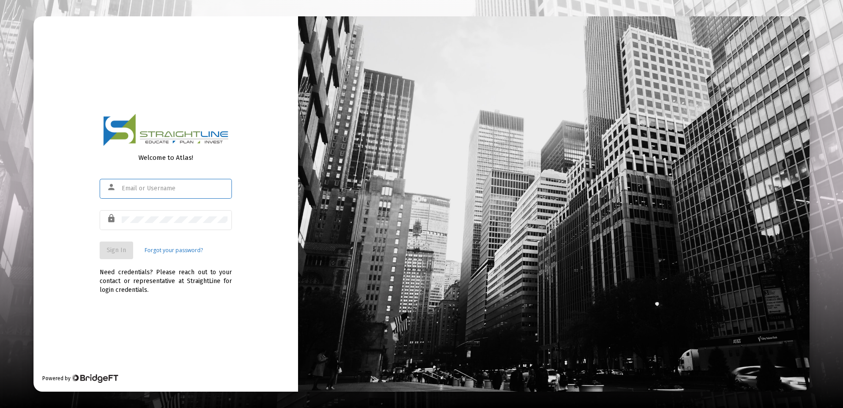 The height and width of the screenshot is (408, 843). I want to click on div: Powered by, so click(80, 378).